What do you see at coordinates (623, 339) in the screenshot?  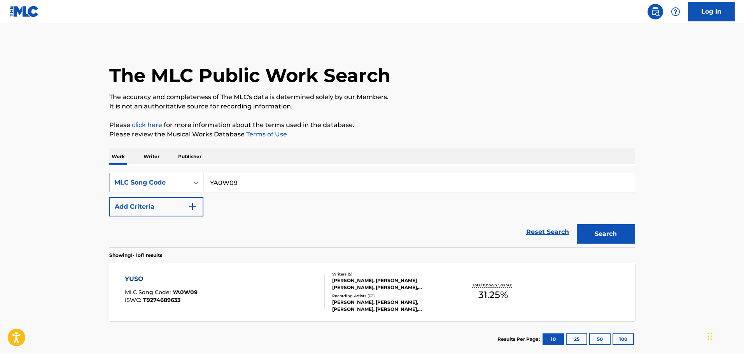 I see `button: 100` at bounding box center [623, 339].